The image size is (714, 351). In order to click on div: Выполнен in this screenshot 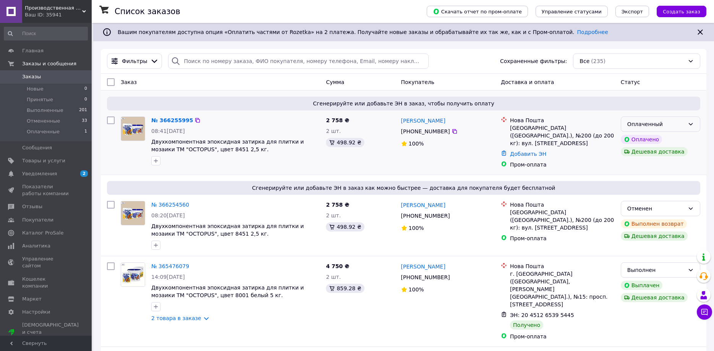, I will do `click(656, 270)`.